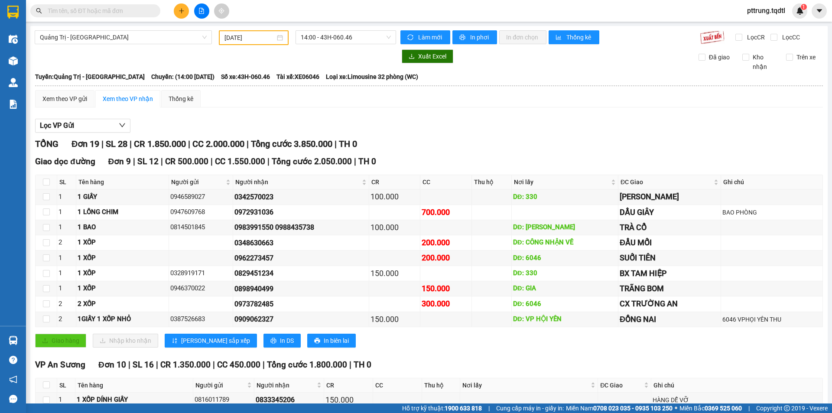 This screenshot has height=413, width=832. Describe the element at coordinates (301, 258) in the screenshot. I see `div: 0962273457` at that location.